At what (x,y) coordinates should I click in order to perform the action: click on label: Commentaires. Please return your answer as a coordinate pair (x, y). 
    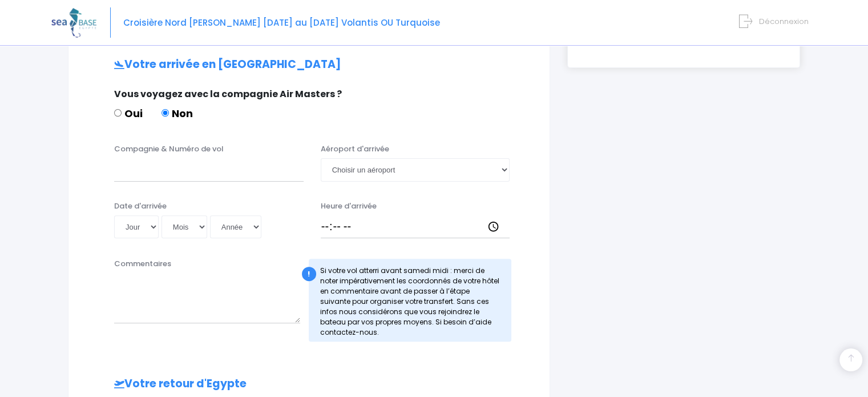
    Looking at the image, I should click on (143, 264).